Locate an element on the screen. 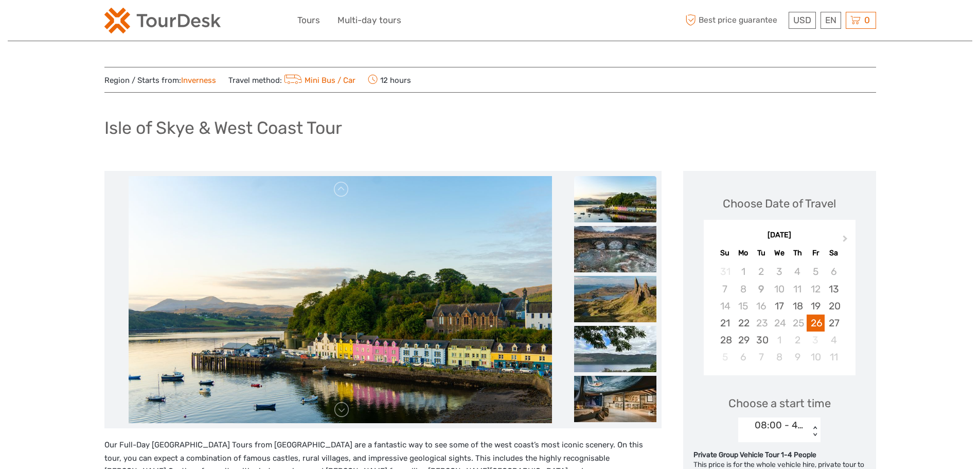  a: Inverness is located at coordinates (199, 81).